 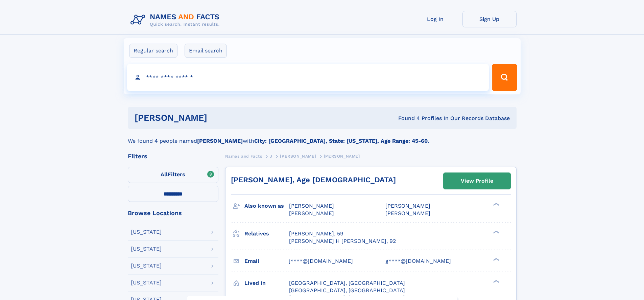 What do you see at coordinates (164, 174) in the screenshot?
I see `span: All` at bounding box center [164, 174].